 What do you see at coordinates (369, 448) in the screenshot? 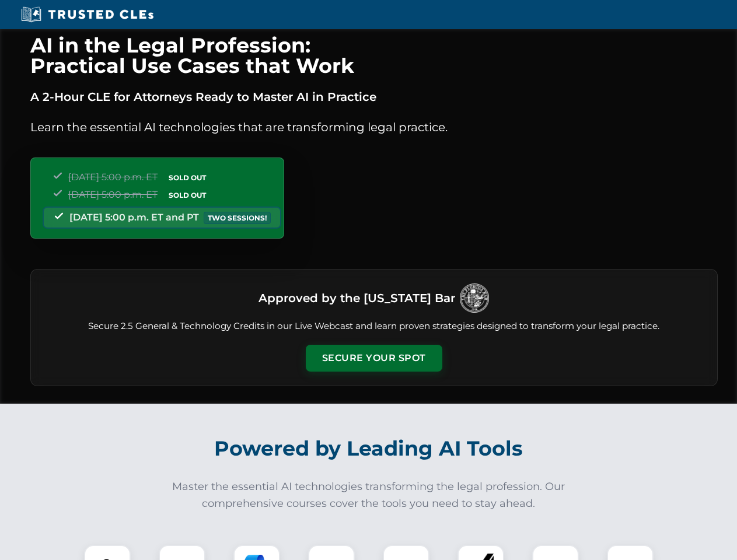
I see `h2: Powered by Leading AI Tools` at bounding box center [369, 448].